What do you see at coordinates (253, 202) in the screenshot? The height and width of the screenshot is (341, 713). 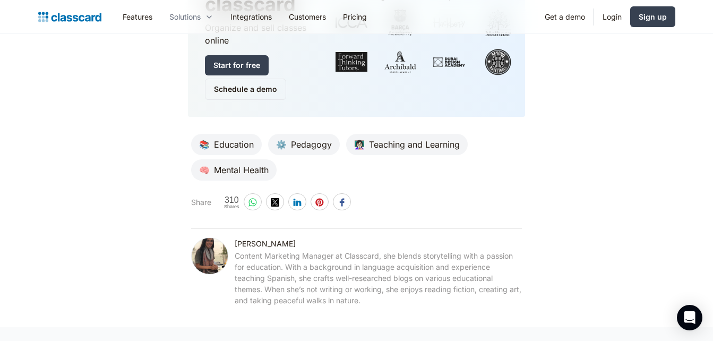 I see `img: whatsapp-white sharing button` at bounding box center [253, 202].